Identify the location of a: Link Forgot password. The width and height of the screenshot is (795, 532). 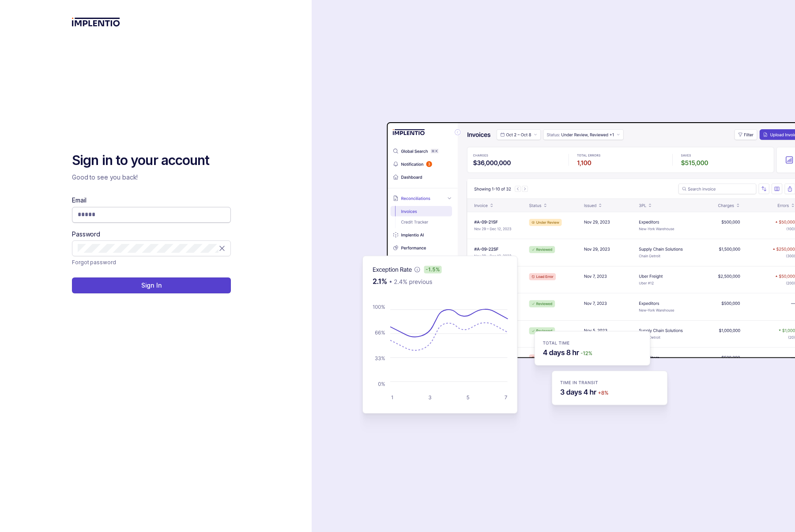
(94, 262).